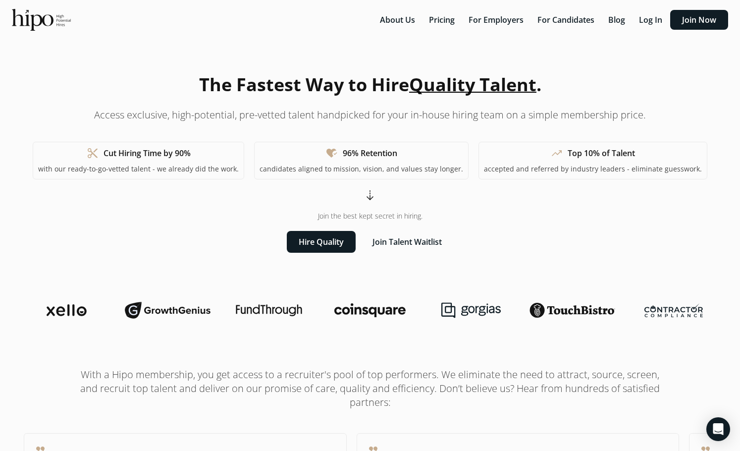 This screenshot has height=451, width=740. What do you see at coordinates (601, 153) in the screenshot?
I see `h1: Top 10% of Talent` at bounding box center [601, 153].